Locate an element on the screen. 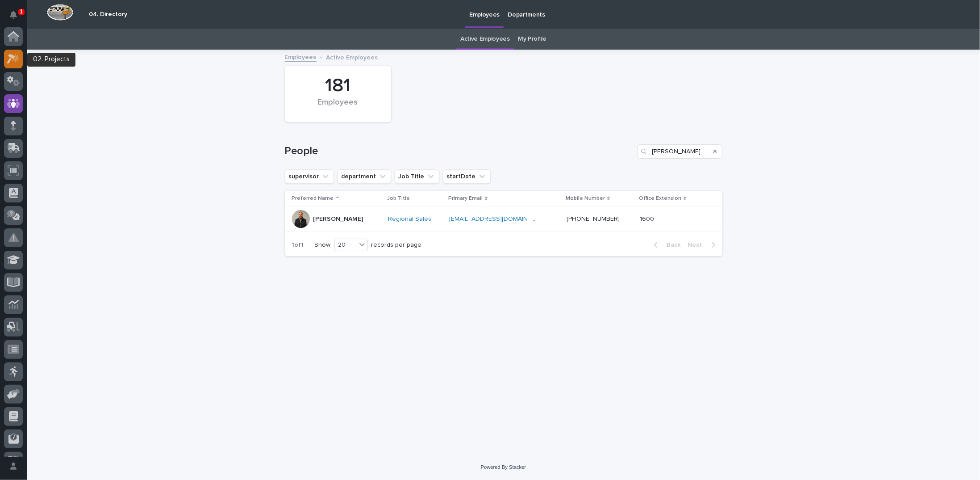  a: Employees is located at coordinates (301, 57).